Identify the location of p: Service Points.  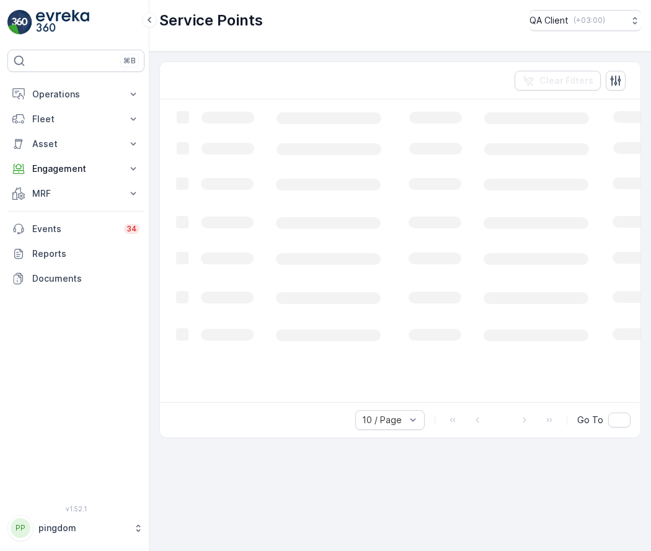
(211, 20).